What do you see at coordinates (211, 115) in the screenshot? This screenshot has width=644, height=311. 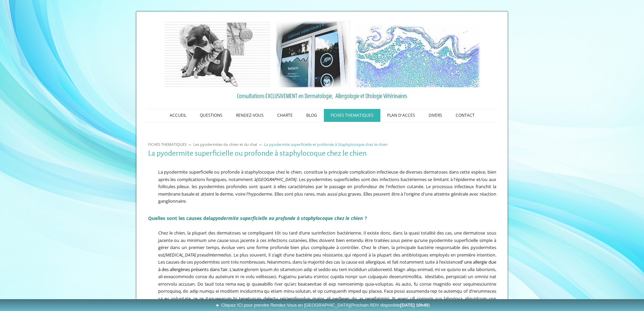 I see `a: QUESTIONS` at bounding box center [211, 115].